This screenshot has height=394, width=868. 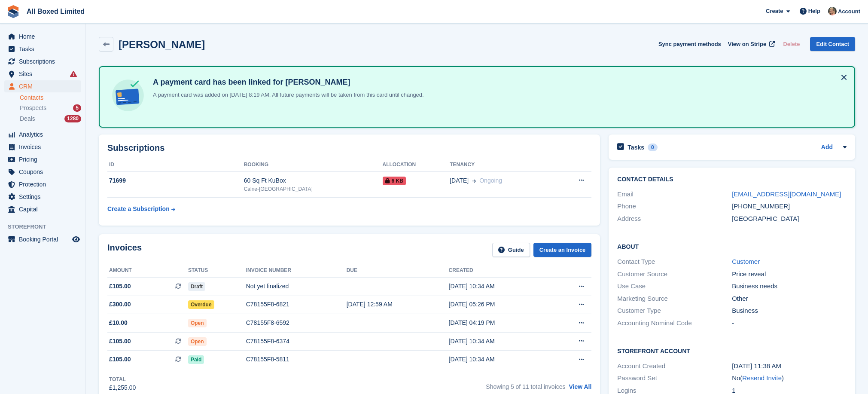 I want to click on div: Total, so click(x=122, y=379).